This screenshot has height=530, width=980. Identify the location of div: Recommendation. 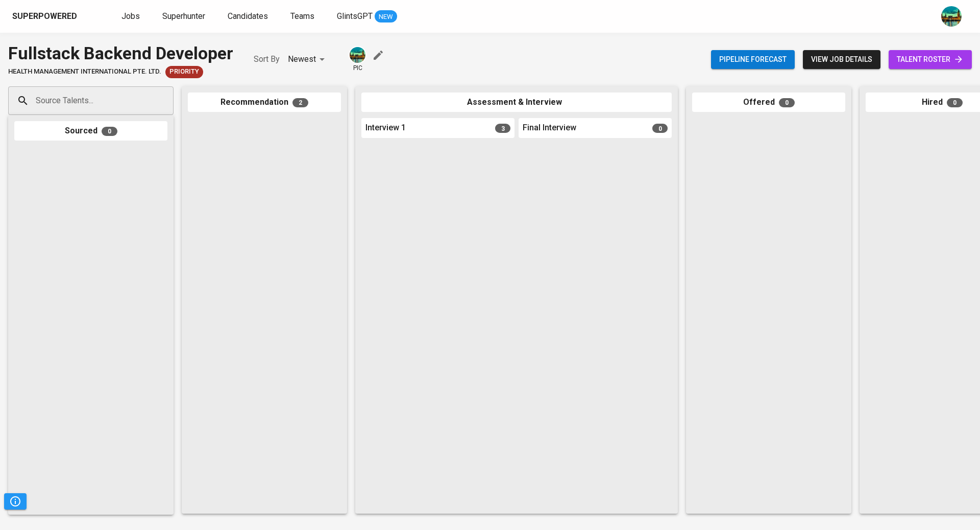
(265, 102).